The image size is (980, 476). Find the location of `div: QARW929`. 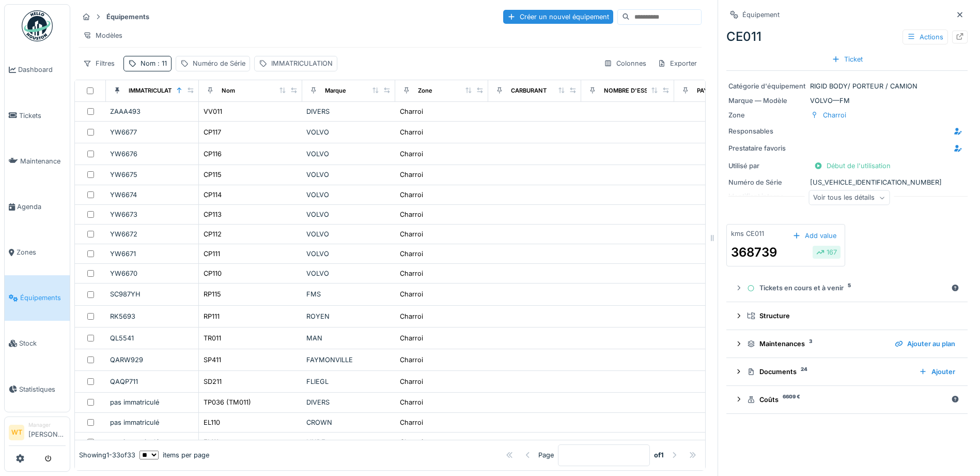

div: QARW929 is located at coordinates (152, 359).